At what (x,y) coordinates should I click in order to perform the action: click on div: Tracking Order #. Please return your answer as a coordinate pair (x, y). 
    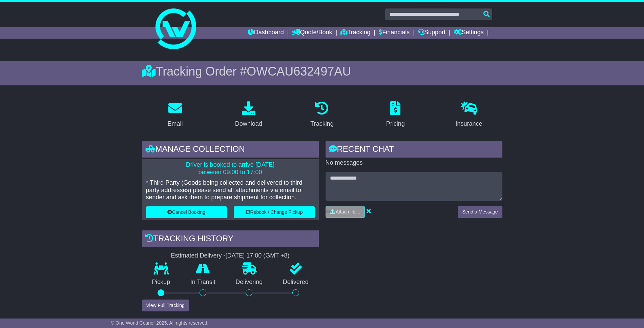
    Looking at the image, I should click on (322, 71).